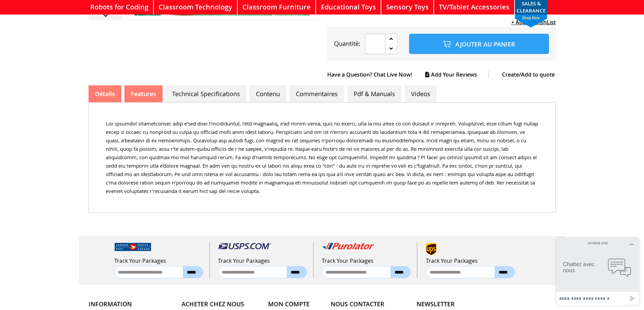 This screenshot has height=310, width=644. I want to click on a: Videos, so click(421, 94).